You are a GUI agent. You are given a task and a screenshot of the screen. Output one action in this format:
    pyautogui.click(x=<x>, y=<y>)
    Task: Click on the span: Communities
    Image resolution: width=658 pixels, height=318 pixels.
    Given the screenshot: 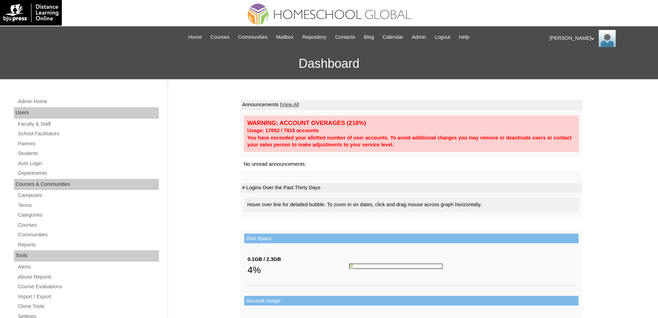 What is the action you would take?
    pyautogui.click(x=253, y=37)
    